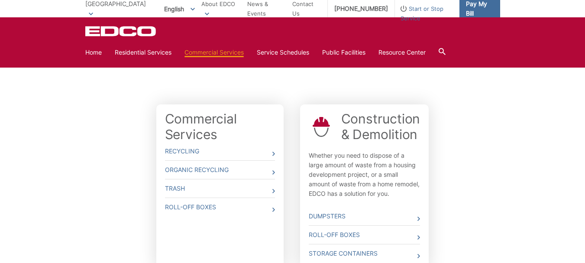  What do you see at coordinates (283, 52) in the screenshot?
I see `a: Service Schedules` at bounding box center [283, 52].